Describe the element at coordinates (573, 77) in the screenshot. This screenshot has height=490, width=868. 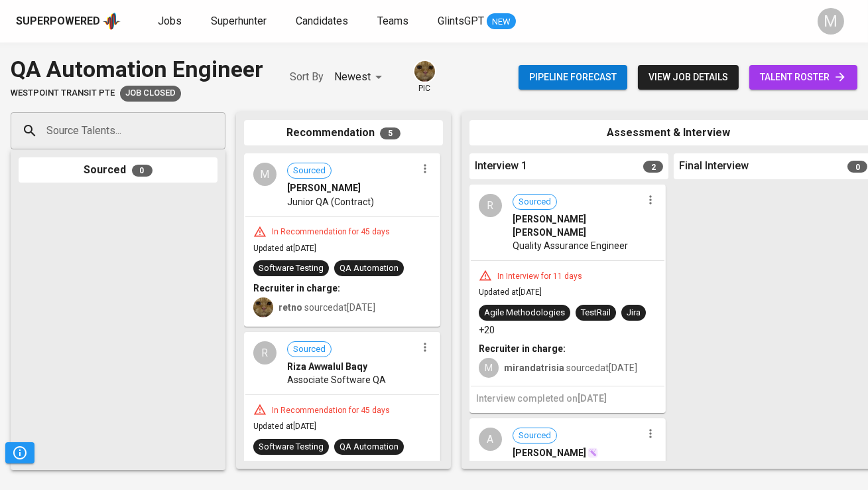
I see `button: Pipeline forecast` at that location.